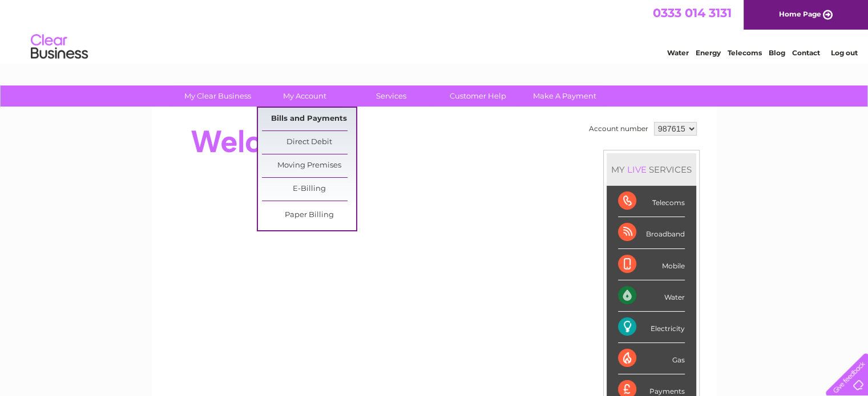 The width and height of the screenshot is (868, 396). Describe the element at coordinates (692, 13) in the screenshot. I see `span: 0333 014 3131` at that location.